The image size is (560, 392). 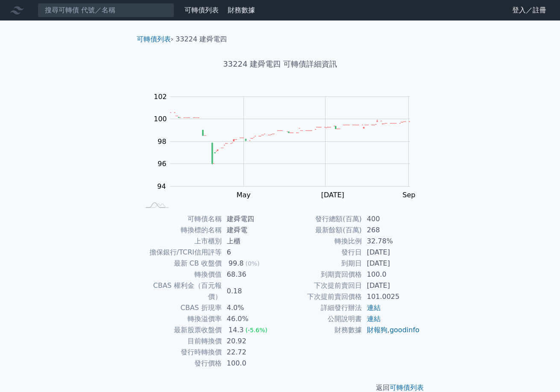 I want to click on td: 到期日, so click(x=321, y=263).